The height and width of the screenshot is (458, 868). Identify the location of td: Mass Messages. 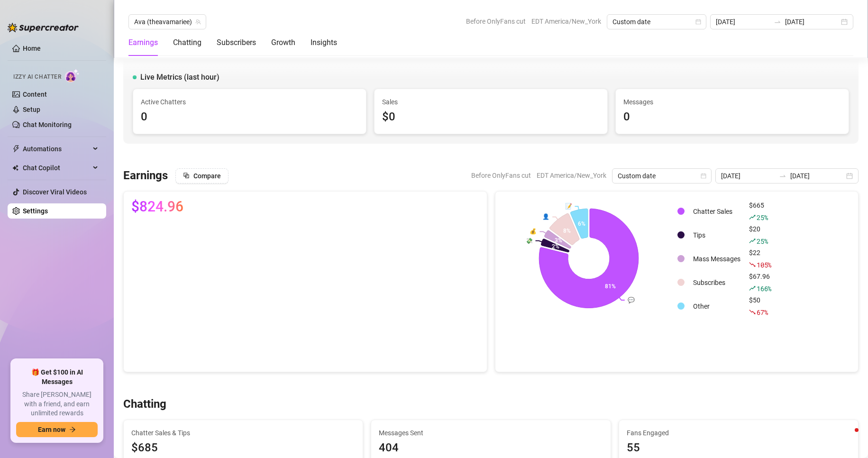
(716, 259).